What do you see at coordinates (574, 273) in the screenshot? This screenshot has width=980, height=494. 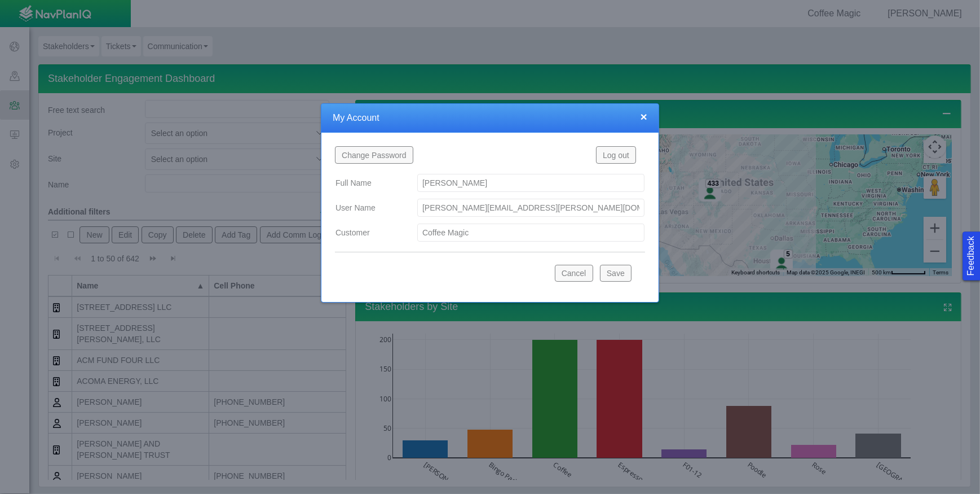 I see `button: Cancel` at bounding box center [574, 273].